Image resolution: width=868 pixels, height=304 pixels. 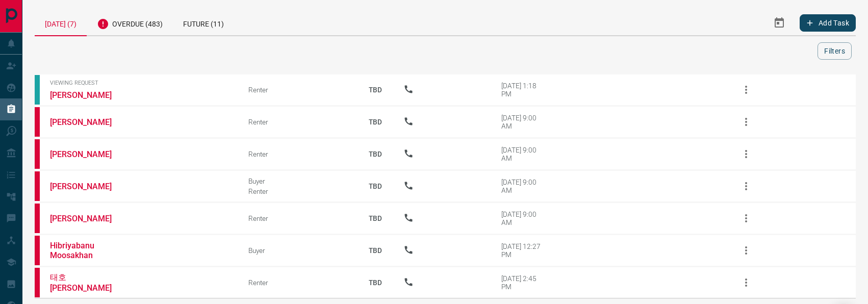 I want to click on a: Hibriyabanu Moosakhan, so click(x=88, y=250).